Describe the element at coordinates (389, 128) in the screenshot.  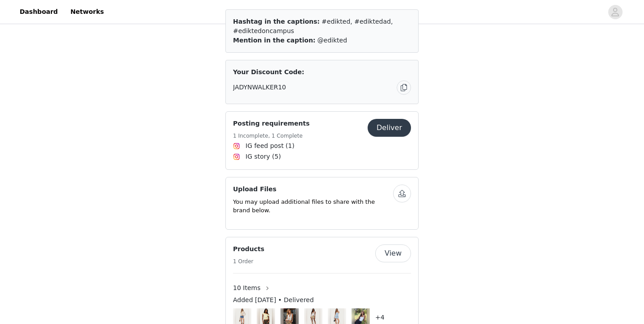
I see `button: Deliver` at that location.